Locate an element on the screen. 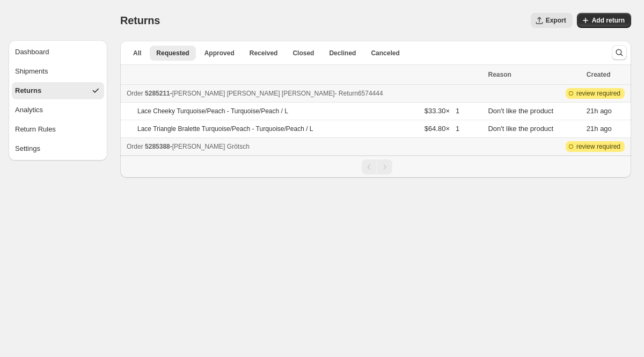  span: $64.80 × 1 is located at coordinates (442, 128).